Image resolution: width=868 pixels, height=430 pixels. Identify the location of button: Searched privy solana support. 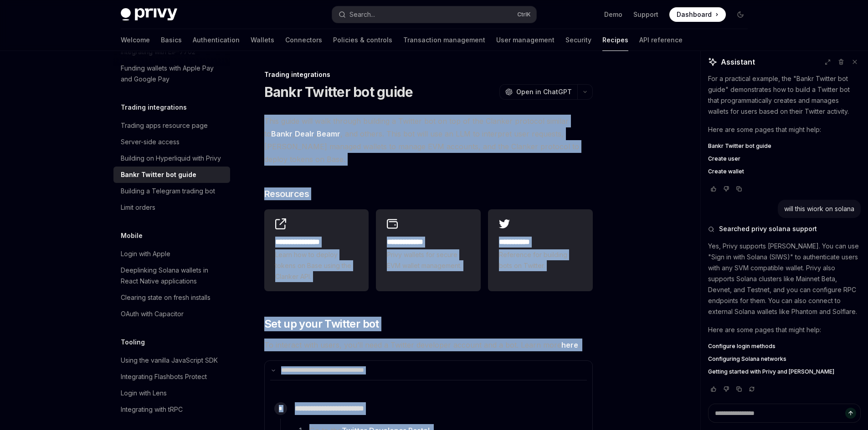
(784, 229).